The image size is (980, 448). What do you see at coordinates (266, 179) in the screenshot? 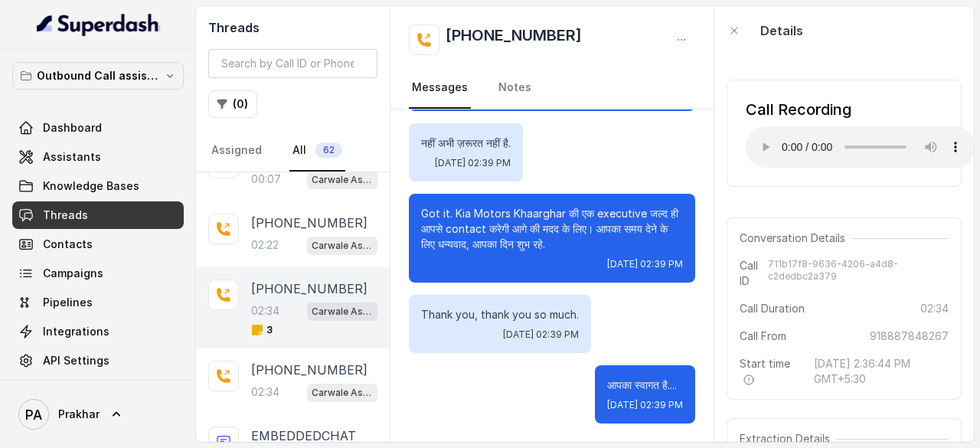
I see `p: 00:07` at bounding box center [266, 179].